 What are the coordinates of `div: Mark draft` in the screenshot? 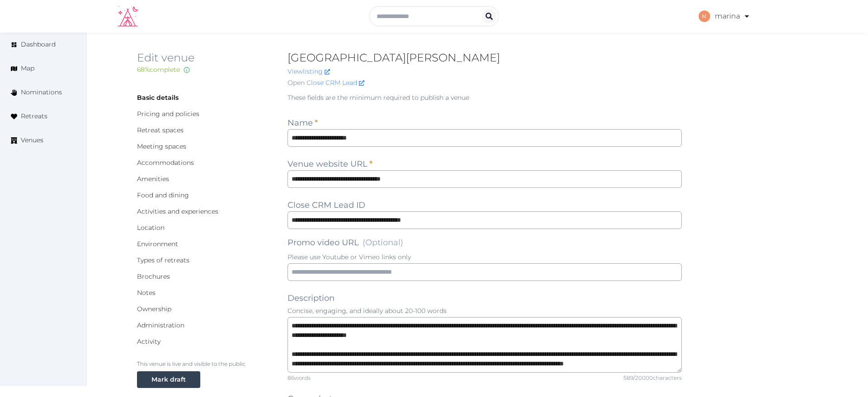 It's located at (169, 380).